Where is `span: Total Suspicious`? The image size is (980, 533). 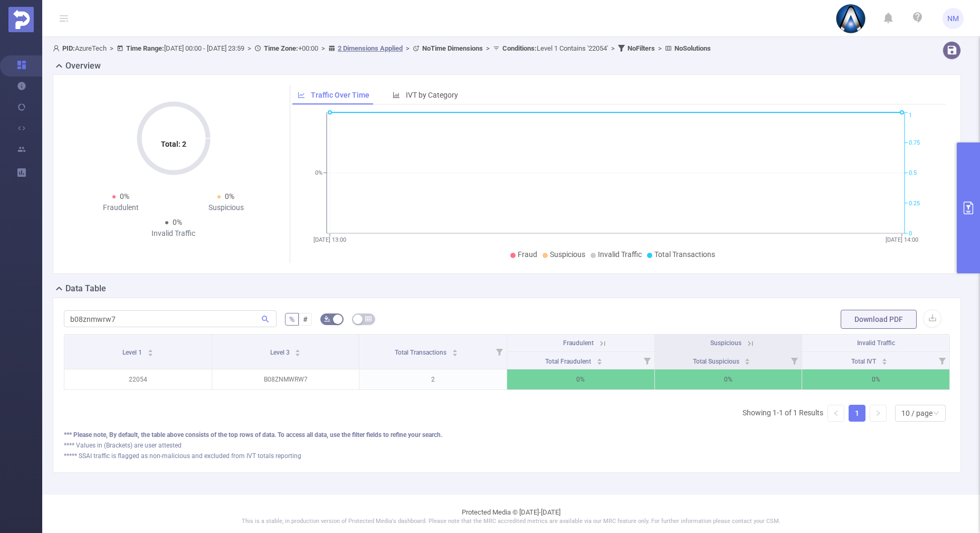 span: Total Suspicious is located at coordinates (716, 361).